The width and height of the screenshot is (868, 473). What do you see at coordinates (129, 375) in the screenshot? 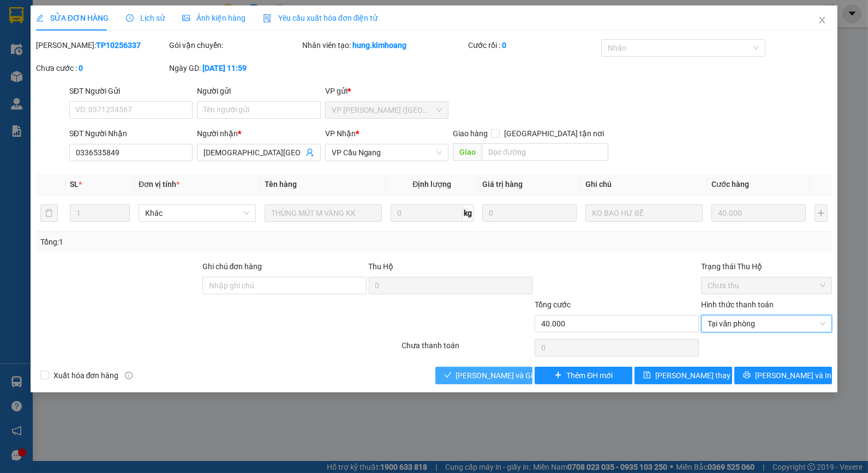
I see `span: info-circle` at bounding box center [129, 375].